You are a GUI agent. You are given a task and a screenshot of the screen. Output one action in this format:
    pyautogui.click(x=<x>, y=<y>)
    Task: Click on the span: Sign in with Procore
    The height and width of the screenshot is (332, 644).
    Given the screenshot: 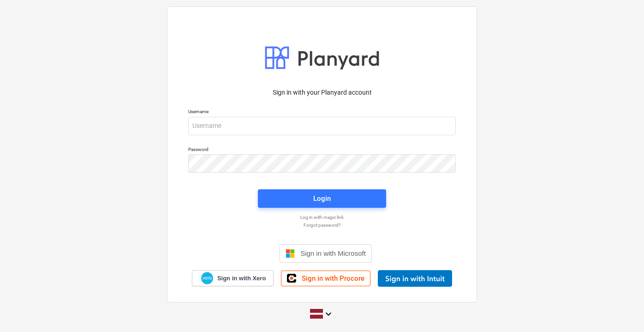 What is the action you would take?
    pyautogui.click(x=333, y=279)
    